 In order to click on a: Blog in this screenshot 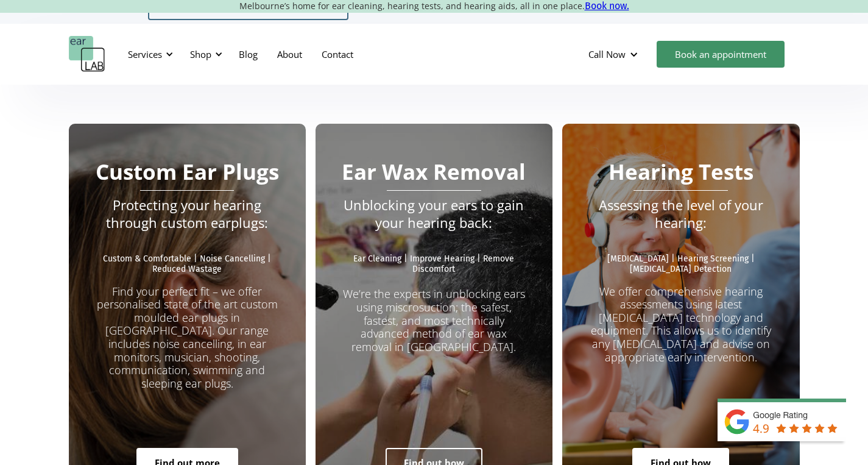, I will do `click(248, 55)`.